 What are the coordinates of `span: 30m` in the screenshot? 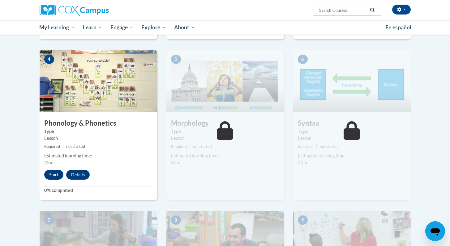 It's located at (176, 163).